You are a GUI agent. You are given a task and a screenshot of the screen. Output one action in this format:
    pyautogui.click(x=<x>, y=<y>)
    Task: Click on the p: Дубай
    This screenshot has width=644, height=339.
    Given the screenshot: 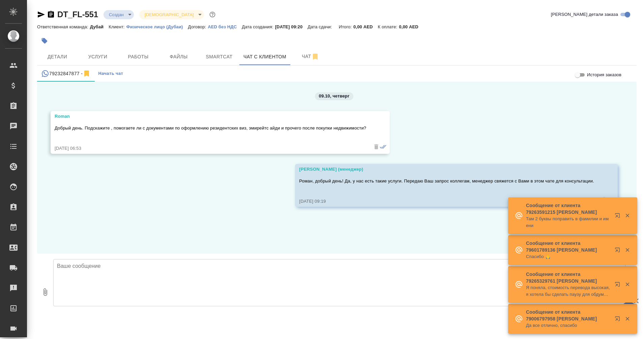 What is the action you would take?
    pyautogui.click(x=100, y=27)
    